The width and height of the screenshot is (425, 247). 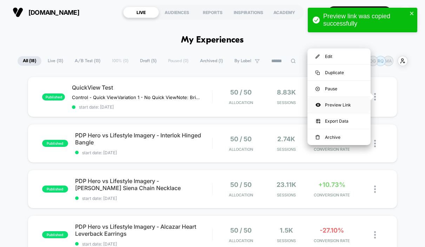 I want to click on p: RQ, so click(x=381, y=61).